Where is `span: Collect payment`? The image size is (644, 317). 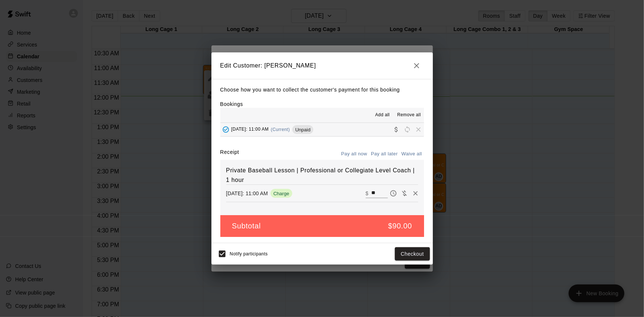
span: Collect payment is located at coordinates (397, 129).